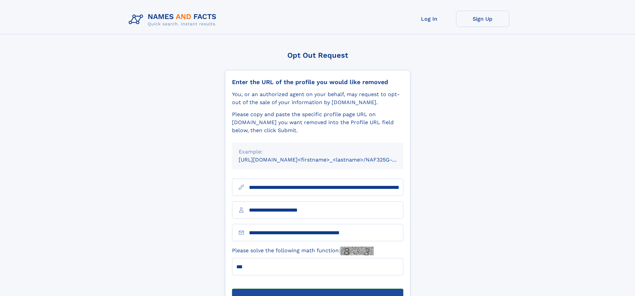 This screenshot has width=635, height=296. I want to click on a: Log In, so click(429, 19).